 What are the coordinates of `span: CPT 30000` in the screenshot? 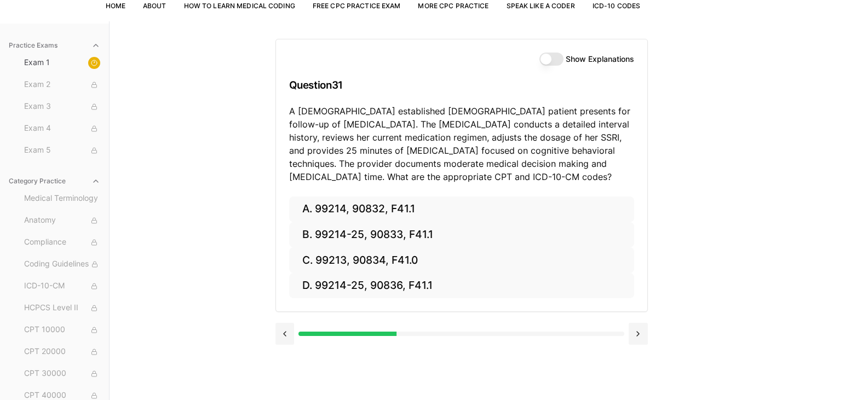 It's located at (62, 374).